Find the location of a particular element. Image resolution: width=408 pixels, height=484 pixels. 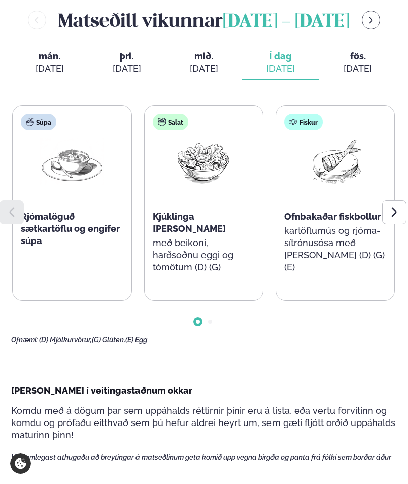

span: (D) Mjólkurvörur, is located at coordinates (66, 340).